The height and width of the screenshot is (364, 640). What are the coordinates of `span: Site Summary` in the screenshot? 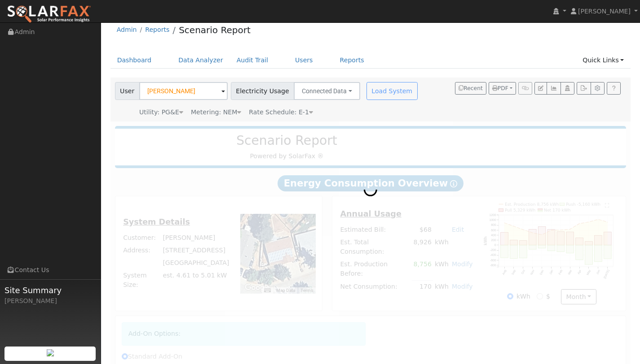 It's located at (50, 290).